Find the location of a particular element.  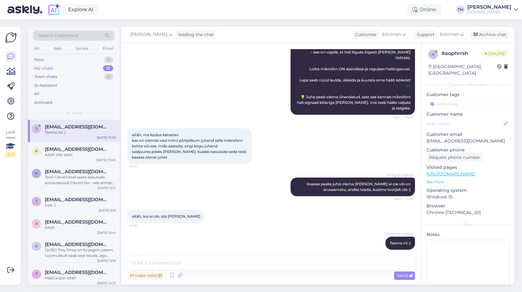

div: Teeme nii :) is located at coordinates (80, 133).